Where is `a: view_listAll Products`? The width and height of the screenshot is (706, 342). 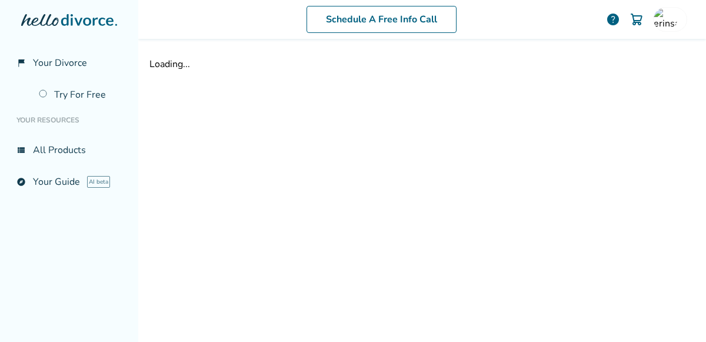
a: view_listAll Products is located at coordinates (69, 150).